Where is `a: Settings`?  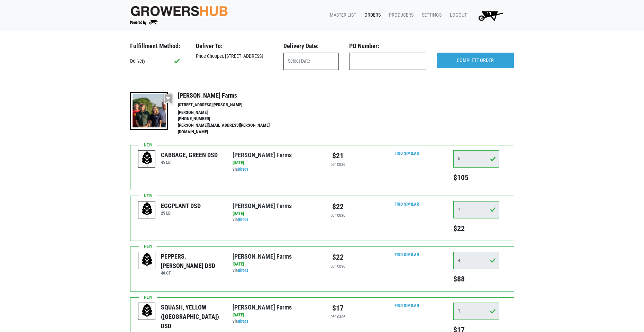
a: Settings is located at coordinates (430, 15).